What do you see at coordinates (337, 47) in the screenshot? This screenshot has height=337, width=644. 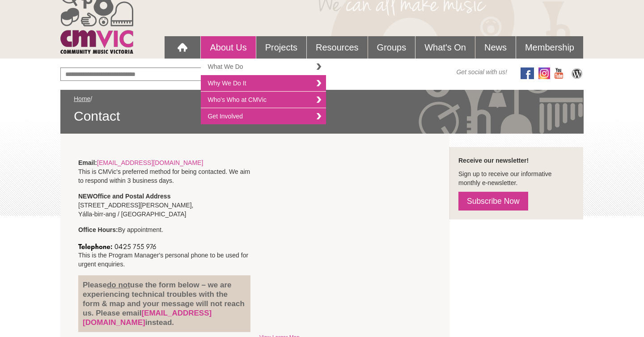 I see `a: Resources` at bounding box center [337, 47].